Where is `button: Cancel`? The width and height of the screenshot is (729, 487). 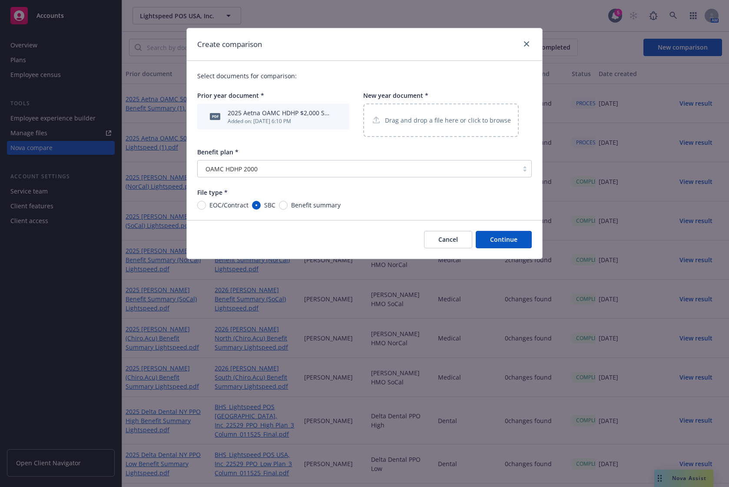
button: Cancel is located at coordinates (448, 239).